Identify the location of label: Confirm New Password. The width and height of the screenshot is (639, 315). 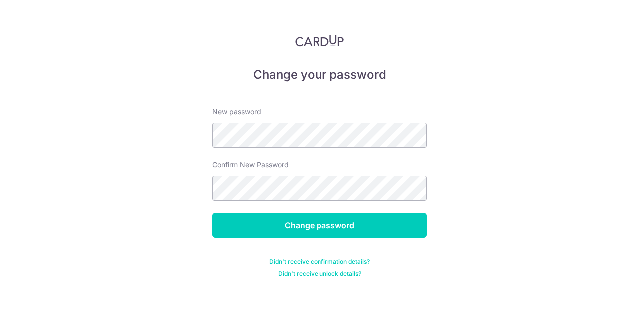
(250, 165).